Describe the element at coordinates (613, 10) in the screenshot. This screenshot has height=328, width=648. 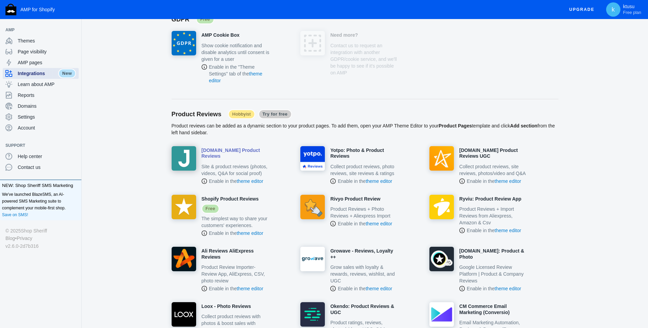
I see `span: k` at that location.